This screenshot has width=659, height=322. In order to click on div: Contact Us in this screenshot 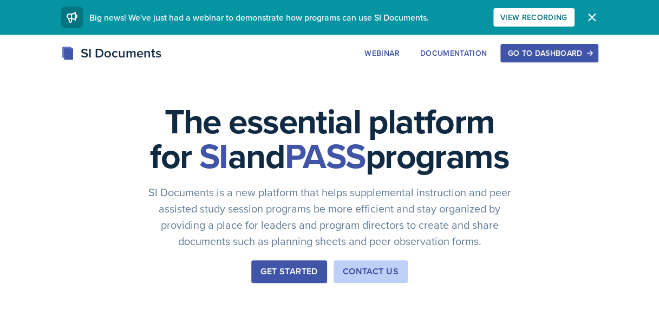, I will do `click(370, 271)`.